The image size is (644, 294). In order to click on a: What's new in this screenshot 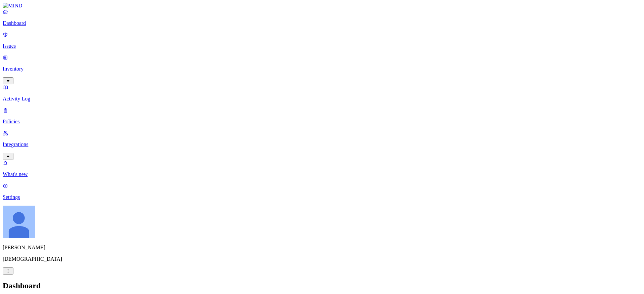, I will do `click(322, 169)`.